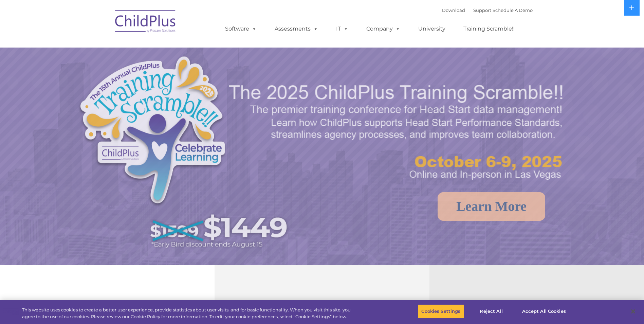  Describe the element at coordinates (188, 313) in the screenshot. I see `div: This website uses cookies to create a better user experience, provide statistics about user visit...` at that location.